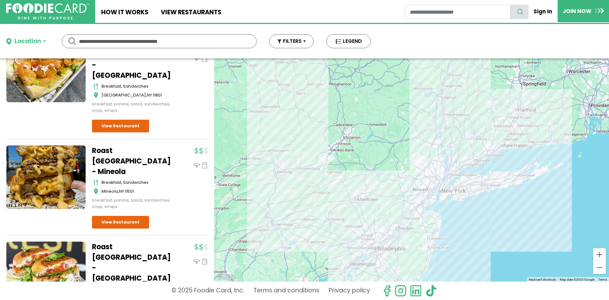 This screenshot has height=300, width=609. Describe the element at coordinates (48, 11) in the screenshot. I see `img: FoodieCard; Eat, Drink, Save, Donate` at that location.